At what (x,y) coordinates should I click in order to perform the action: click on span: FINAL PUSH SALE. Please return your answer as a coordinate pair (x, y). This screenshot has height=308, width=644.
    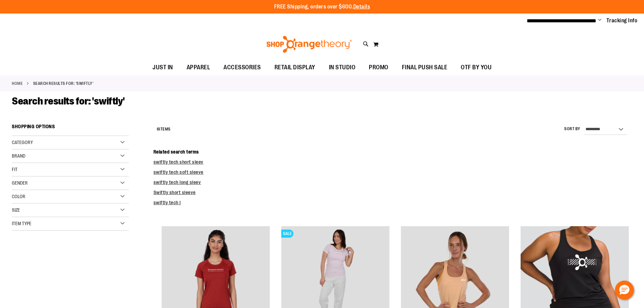
    Looking at the image, I should click on (425, 67).